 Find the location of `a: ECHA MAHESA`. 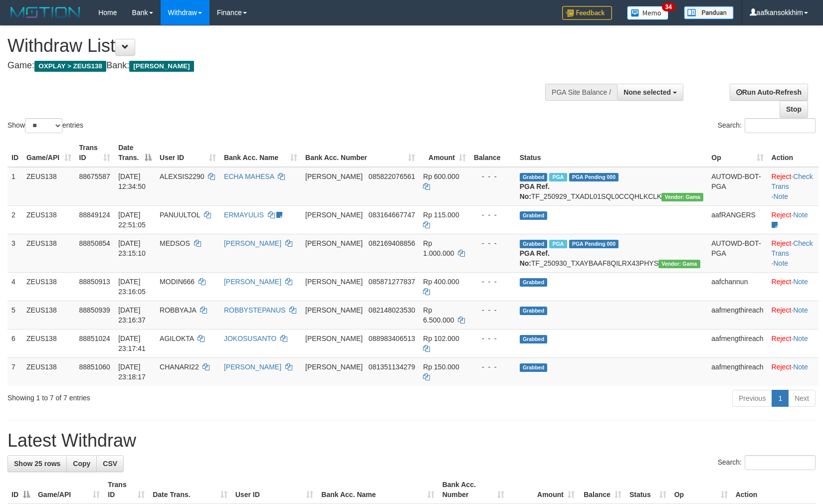

a: ECHA MAHESA is located at coordinates (249, 177).